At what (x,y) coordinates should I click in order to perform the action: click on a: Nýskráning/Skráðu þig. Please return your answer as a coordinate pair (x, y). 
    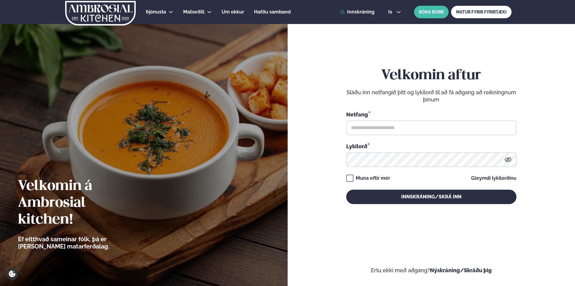
    Looking at the image, I should click on (461, 270).